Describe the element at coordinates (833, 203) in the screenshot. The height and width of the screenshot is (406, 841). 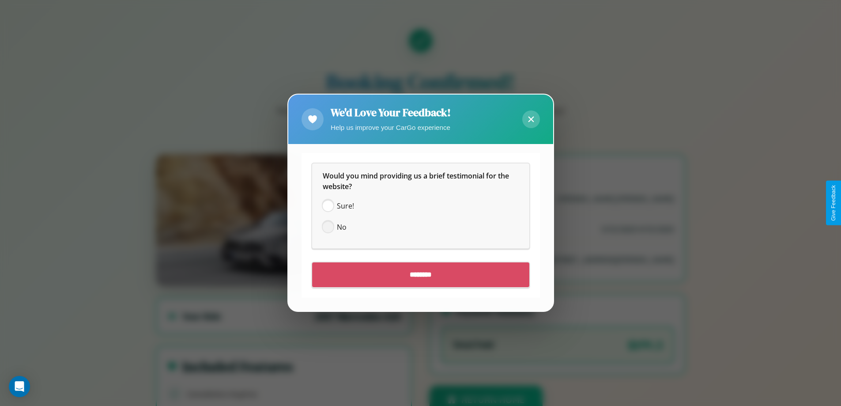
I see `div: Give Feedback` at that location.